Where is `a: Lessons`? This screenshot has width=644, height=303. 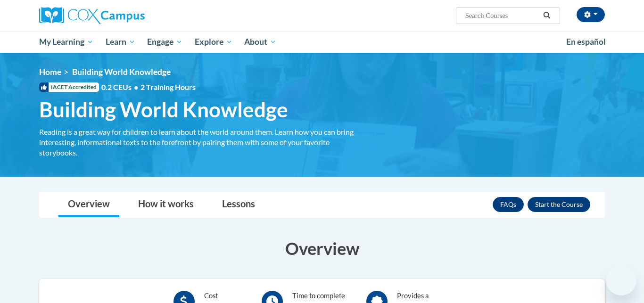 a: Lessons is located at coordinates (239, 205).